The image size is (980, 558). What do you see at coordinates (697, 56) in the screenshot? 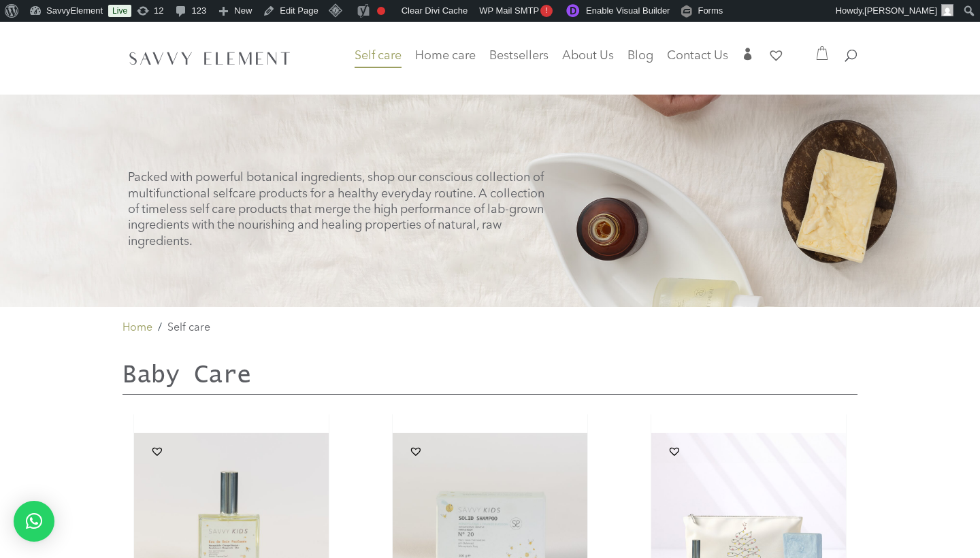
I see `span: Contact Us` at bounding box center [697, 56].